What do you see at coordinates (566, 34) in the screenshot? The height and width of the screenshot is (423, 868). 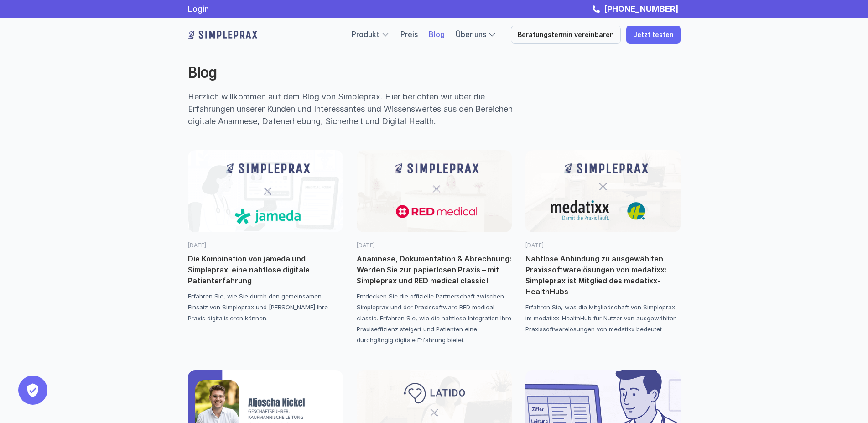 I see `p: Beratungstermin vereinbaren` at bounding box center [566, 34].